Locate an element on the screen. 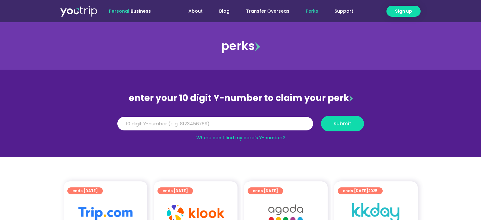 This screenshot has height=220, width=481. a: Business is located at coordinates (141, 11).